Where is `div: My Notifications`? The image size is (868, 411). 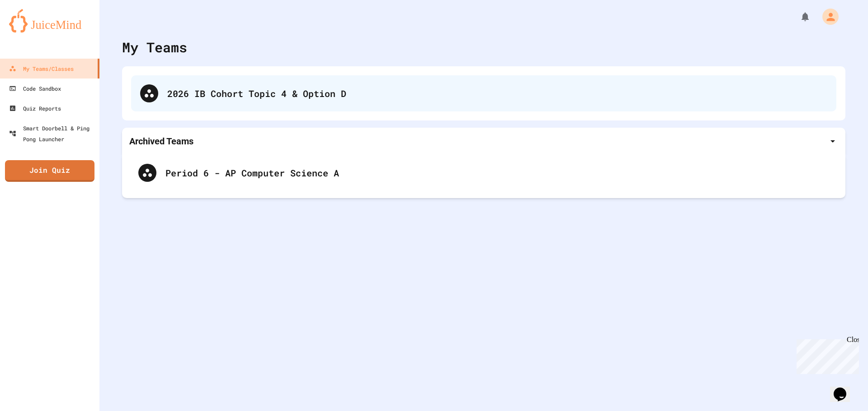
div: My Notifications is located at coordinates (798, 17).